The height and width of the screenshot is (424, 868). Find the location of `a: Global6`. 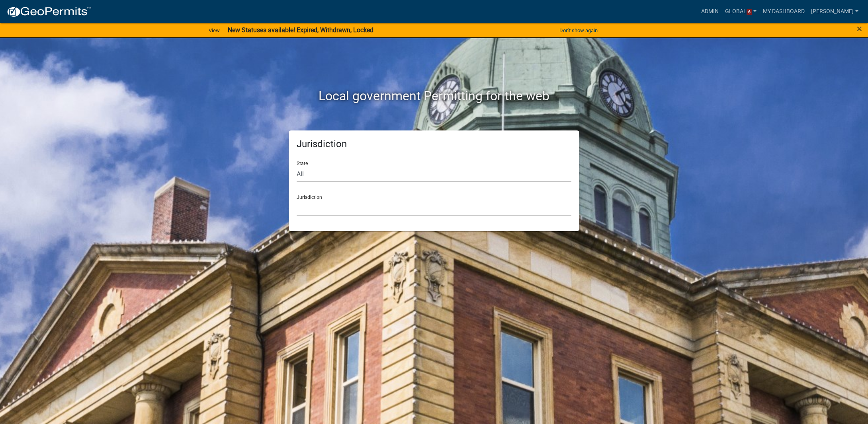

a: Global6 is located at coordinates (741, 12).